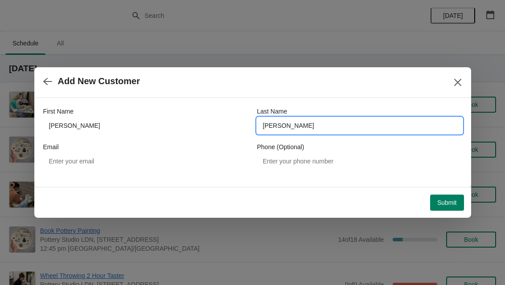 The image size is (505, 285). I want to click on input: Smith, so click(360, 126).